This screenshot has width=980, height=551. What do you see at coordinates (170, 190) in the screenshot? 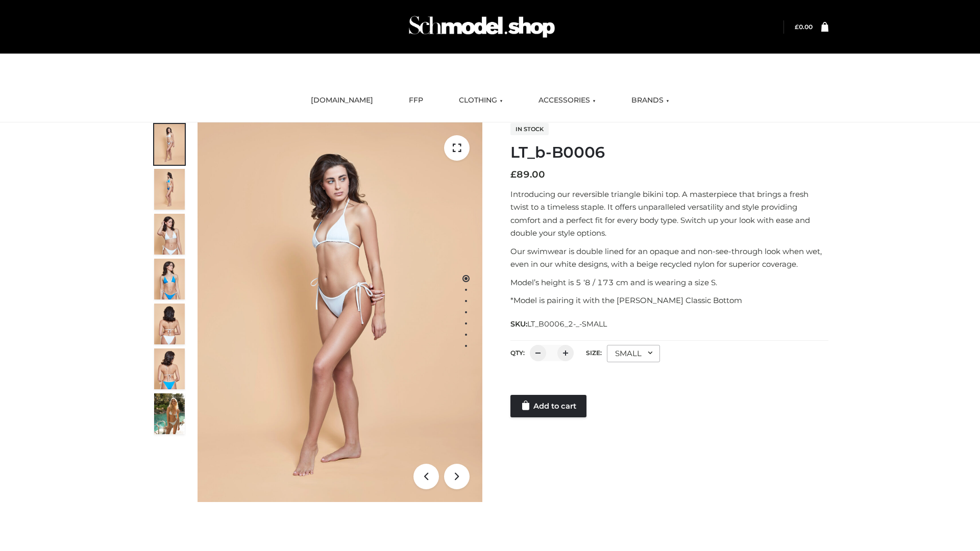
I see `img: ArielClassicBikiniTop_CloudNine_AzureSky_OW114ECO_2-scaled.jpg` at bounding box center [170, 190].